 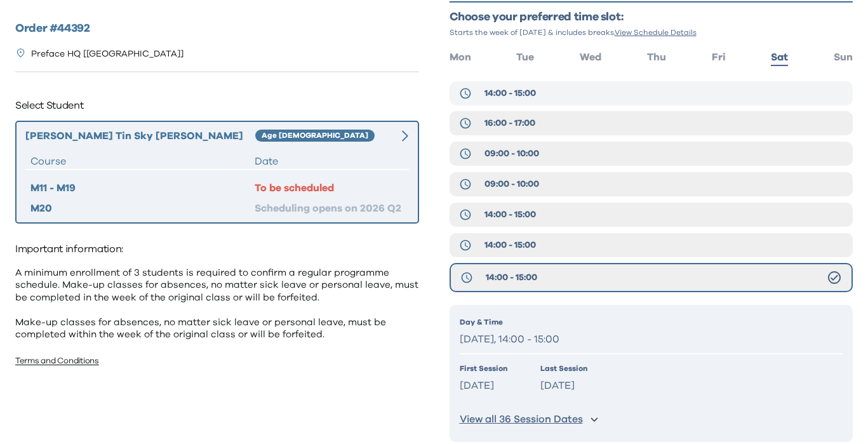 What do you see at coordinates (564, 368) in the screenshot?
I see `p: Last Session` at bounding box center [564, 368].